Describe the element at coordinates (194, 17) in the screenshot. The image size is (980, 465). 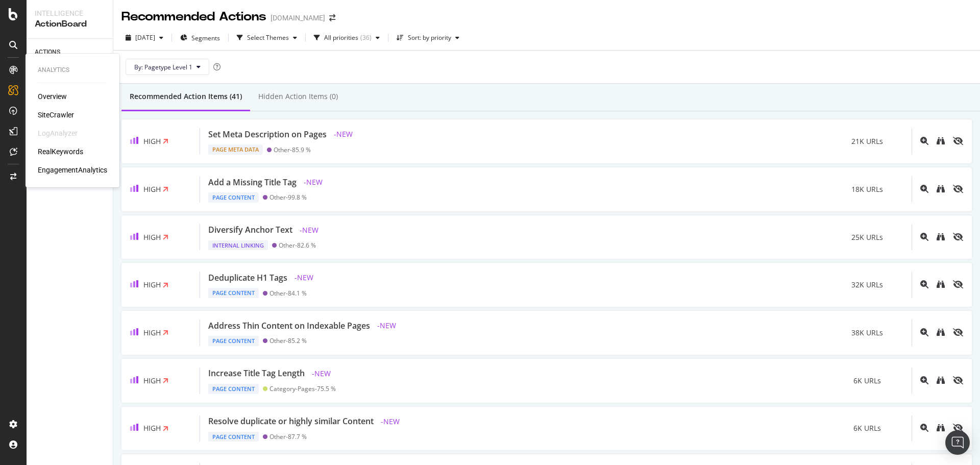
I see `div: Recommended Actions` at that location.